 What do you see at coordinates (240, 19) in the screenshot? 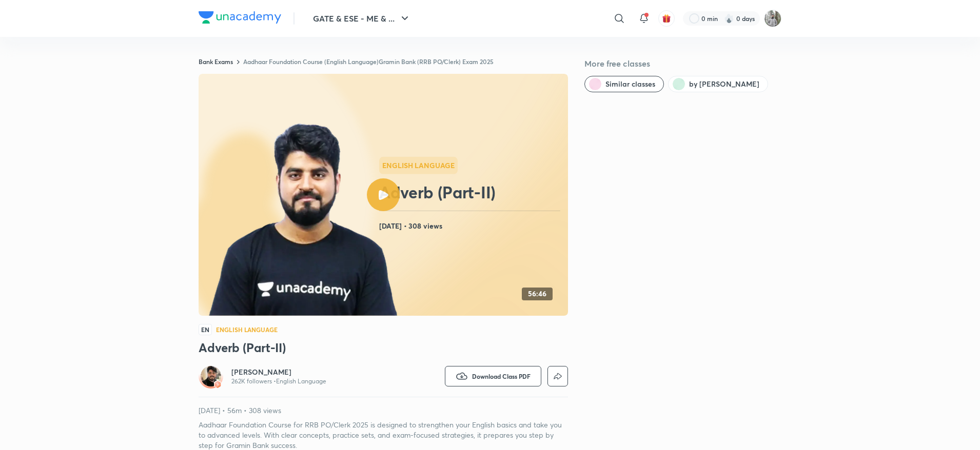
I see `a: Company Logo` at bounding box center [240, 19].